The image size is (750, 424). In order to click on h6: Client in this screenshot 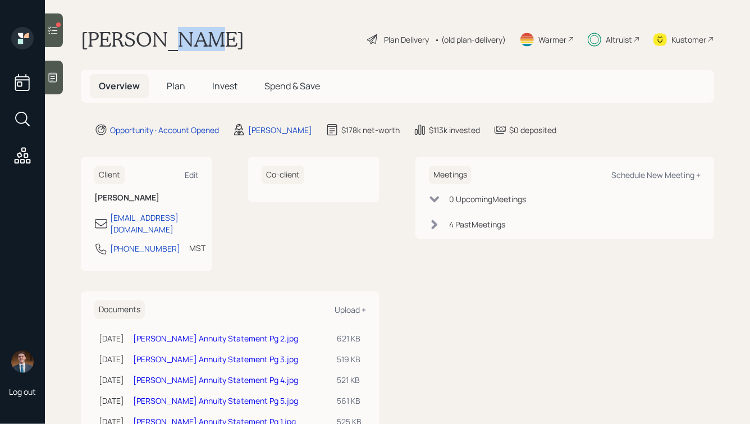, I will do `click(109, 175)`.